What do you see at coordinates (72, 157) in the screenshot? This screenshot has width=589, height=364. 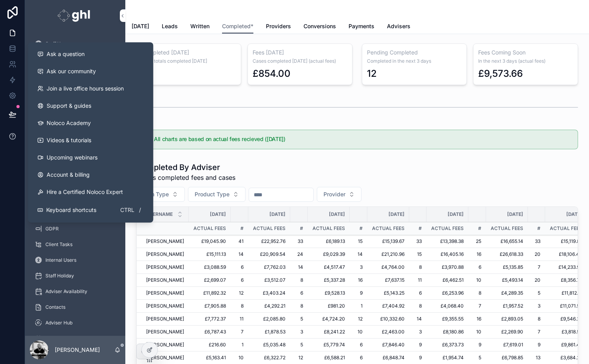 I see `span: Upcoming webinars` at bounding box center [72, 157].